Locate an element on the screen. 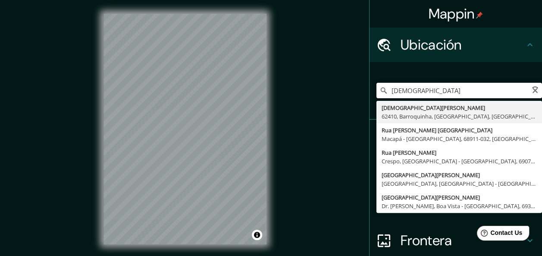  canvas: Mapa is located at coordinates (185, 129).